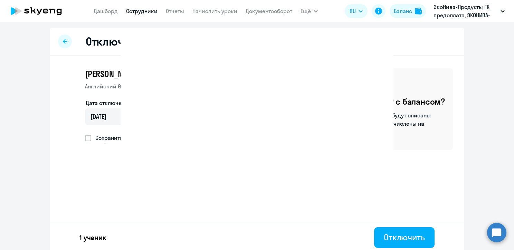 The height and width of the screenshot is (250, 514). What do you see at coordinates (138, 138) in the screenshot?
I see `span: Сохранить корпоративную скидку` at bounding box center [138, 138].